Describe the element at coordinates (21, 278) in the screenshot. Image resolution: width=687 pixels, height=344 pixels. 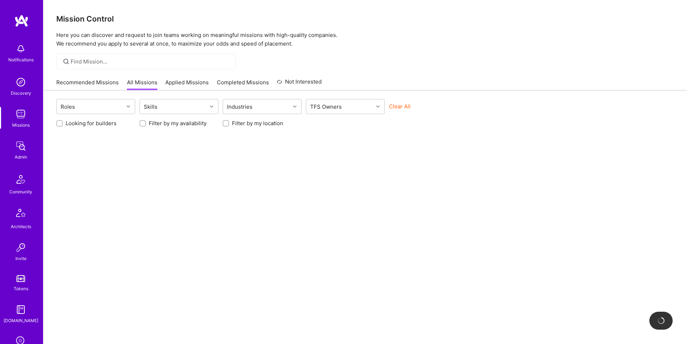
I see `img: tokens` at that location.